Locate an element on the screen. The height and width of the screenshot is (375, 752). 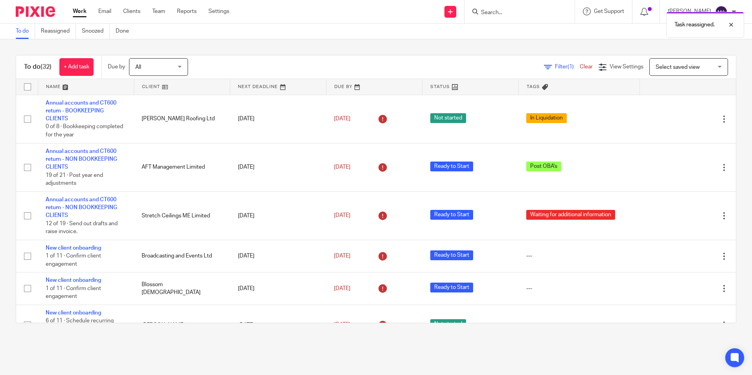
a: To do is located at coordinates (25, 31).